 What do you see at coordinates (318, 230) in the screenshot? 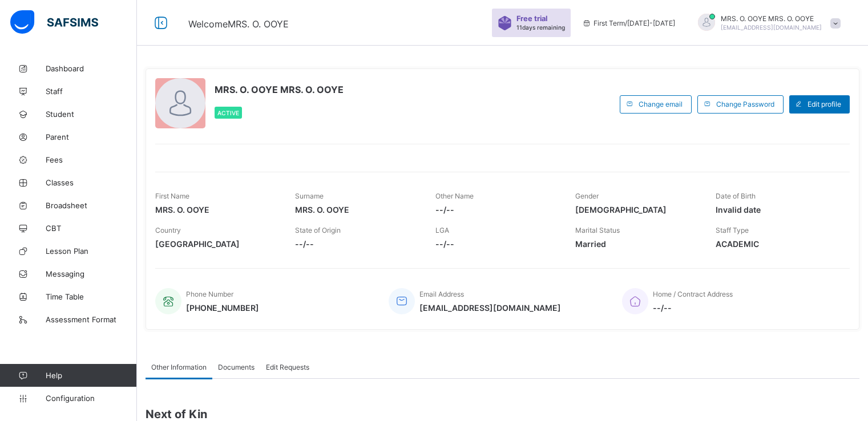
I see `span: State of Origin` at bounding box center [318, 230].